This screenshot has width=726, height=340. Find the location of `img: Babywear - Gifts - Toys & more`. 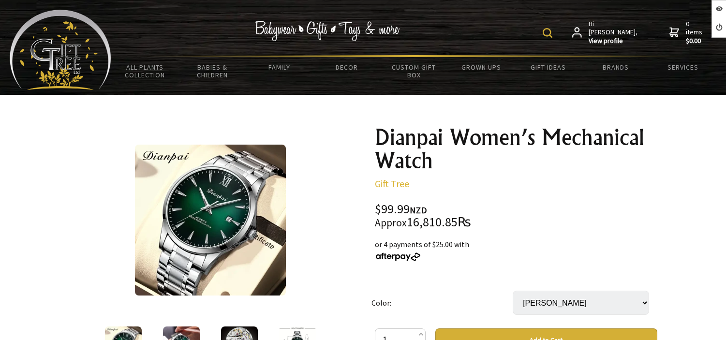

img: Babywear - Gifts - Toys & more is located at coordinates (327, 31).